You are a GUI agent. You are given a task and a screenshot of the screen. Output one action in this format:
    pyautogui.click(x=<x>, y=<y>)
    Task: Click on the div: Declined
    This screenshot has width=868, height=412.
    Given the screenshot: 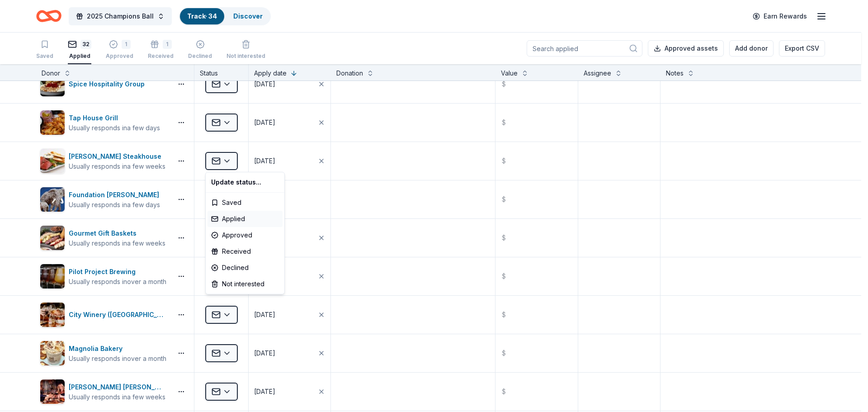 What is the action you would take?
    pyautogui.click(x=245, y=268)
    